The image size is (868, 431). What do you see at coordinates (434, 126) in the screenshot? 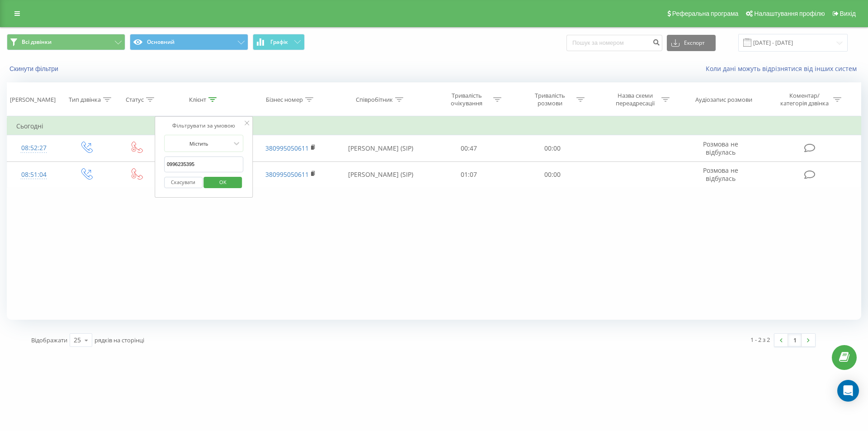
I see `td: Сьогодні` at bounding box center [434, 126].